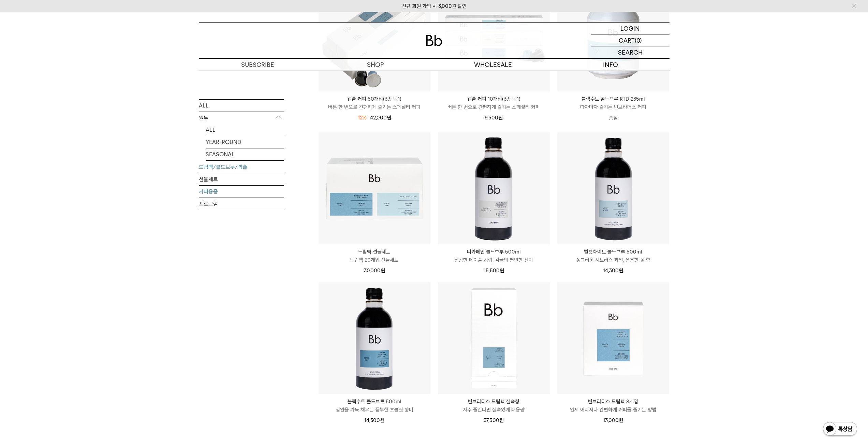 The width and height of the screenshot is (868, 448). I want to click on img: 카카오톡 채널 1:1 채팅 버튼, so click(840, 430).